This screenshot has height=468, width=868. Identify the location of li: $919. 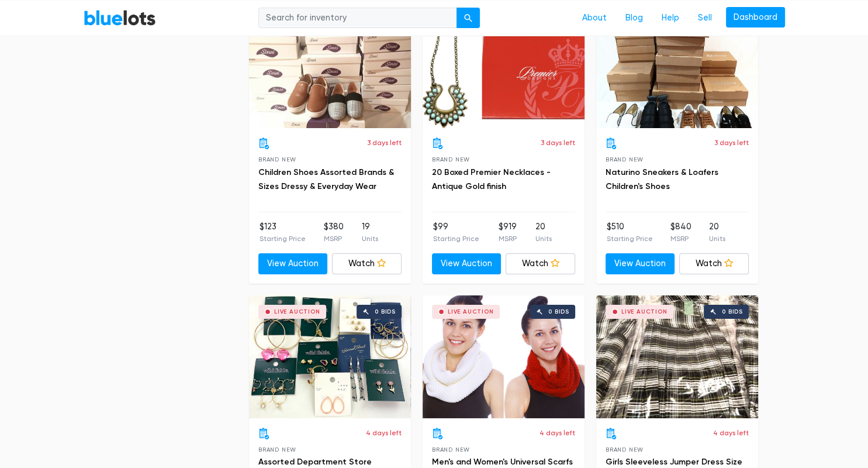
(507, 232).